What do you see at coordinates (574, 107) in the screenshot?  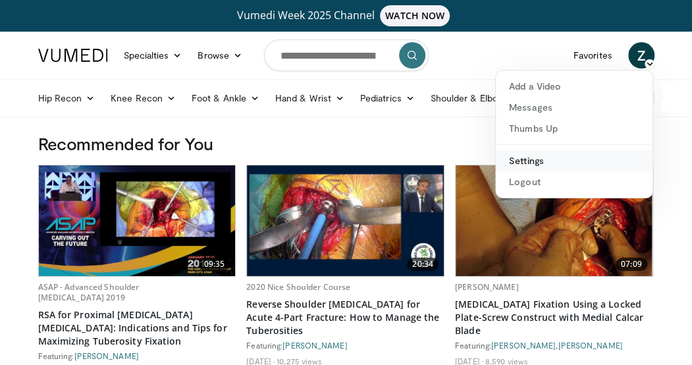 I see `a: Messages` at bounding box center [574, 107].